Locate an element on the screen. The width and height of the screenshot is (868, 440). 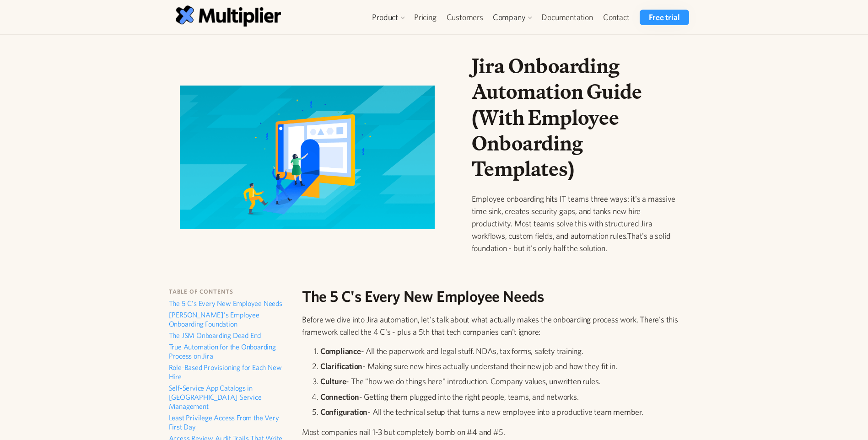
a: The JSM Onboarding Dead End is located at coordinates (230, 336).